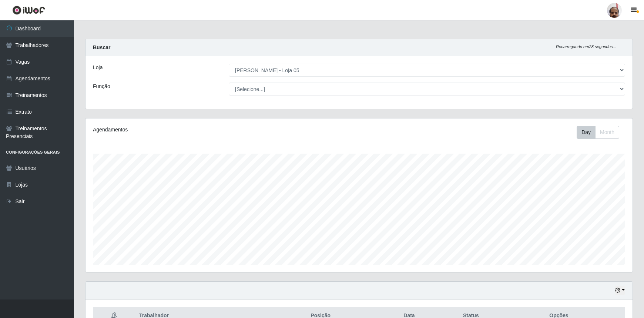  I want to click on img: CoreUI Logo, so click(28, 10).